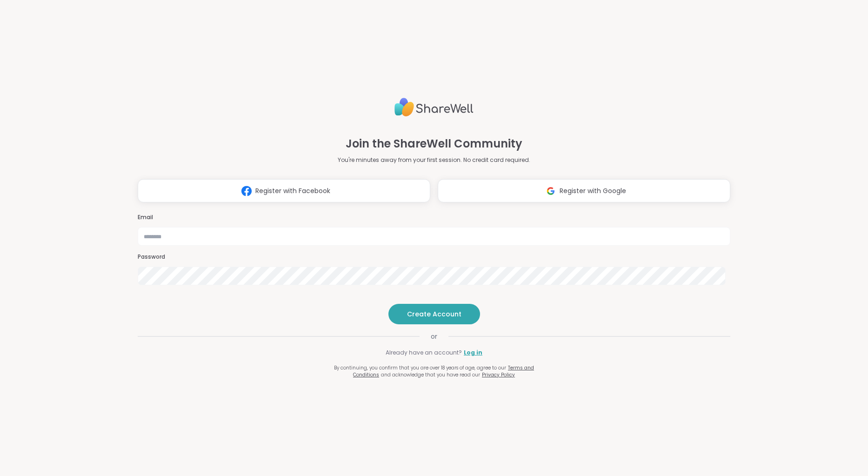  Describe the element at coordinates (593, 191) in the screenshot. I see `span: Register with Google` at that location.